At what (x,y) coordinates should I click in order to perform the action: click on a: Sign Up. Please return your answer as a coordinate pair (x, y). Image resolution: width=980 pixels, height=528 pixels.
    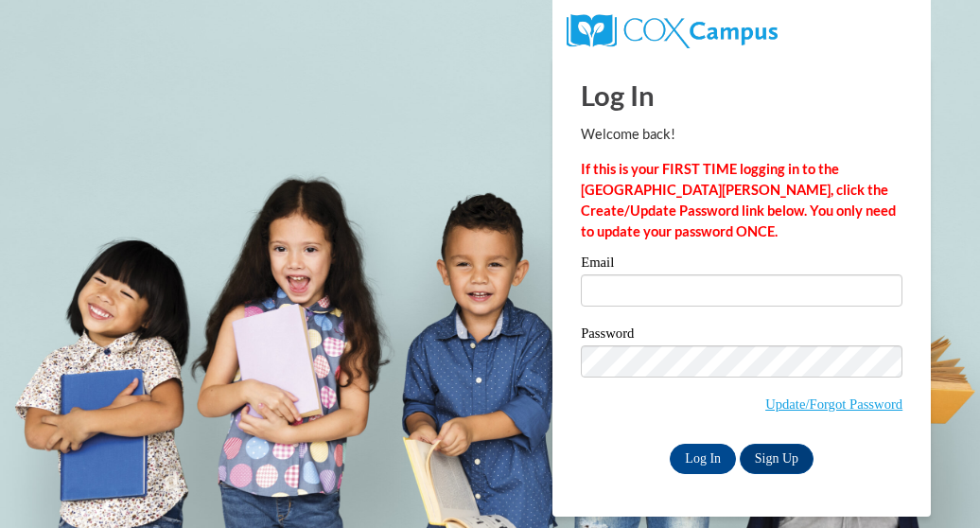
    Looking at the image, I should click on (777, 459).